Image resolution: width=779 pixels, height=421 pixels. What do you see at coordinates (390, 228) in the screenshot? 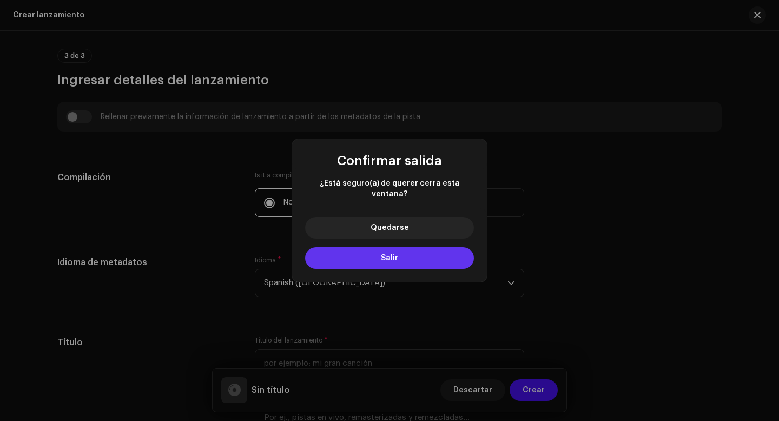
I see `button: Quedarse` at bounding box center [390, 228].